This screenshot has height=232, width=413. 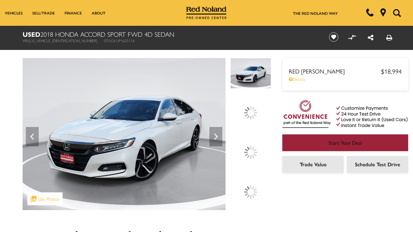 What do you see at coordinates (126, 41) in the screenshot?
I see `span: UP165511A` at bounding box center [126, 41].